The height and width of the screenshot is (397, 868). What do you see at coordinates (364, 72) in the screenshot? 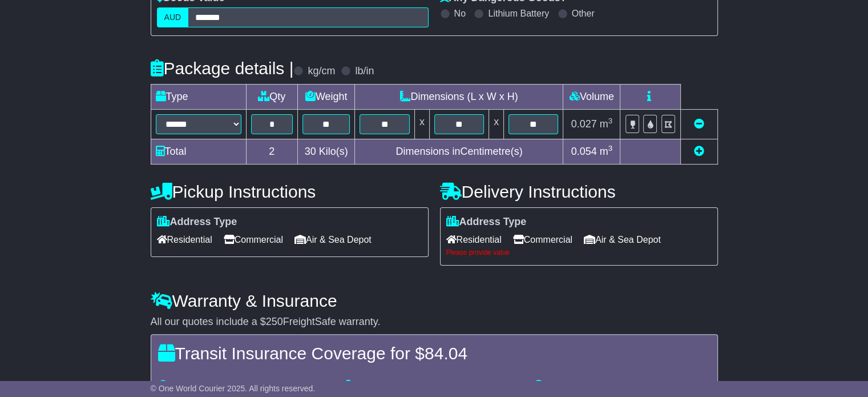
I see `label: lb/in` at bounding box center [364, 72].